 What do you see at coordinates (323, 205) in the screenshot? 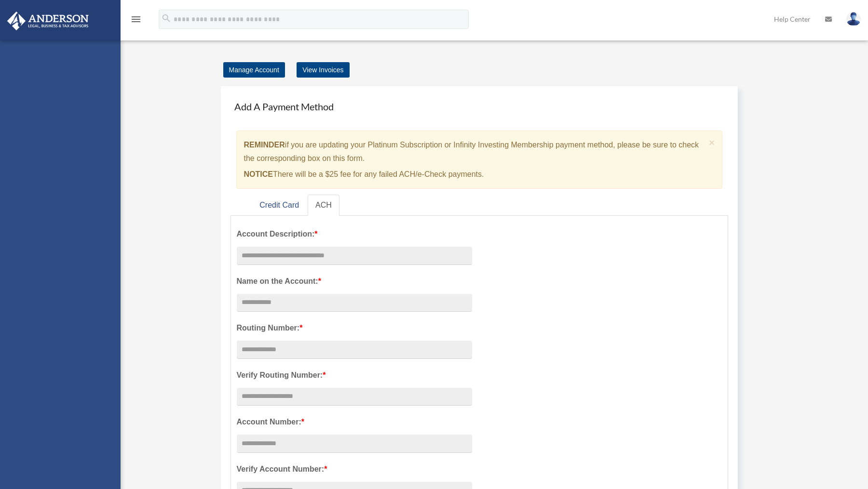
I see `a: ACH` at bounding box center [323, 205].